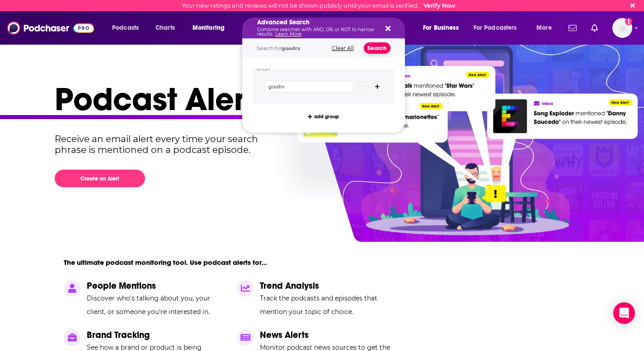  What do you see at coordinates (544, 28) in the screenshot?
I see `span: More` at bounding box center [544, 28].